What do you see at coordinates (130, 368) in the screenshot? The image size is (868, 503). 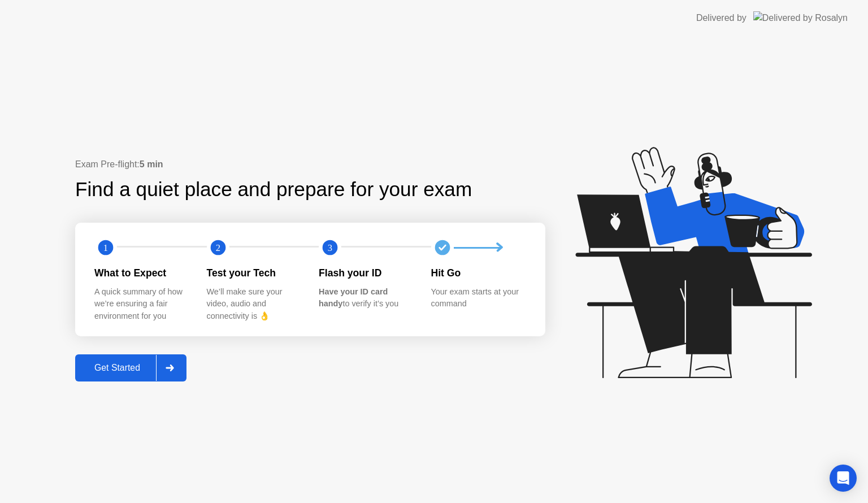 I see `button: Get Started` at bounding box center [130, 368].